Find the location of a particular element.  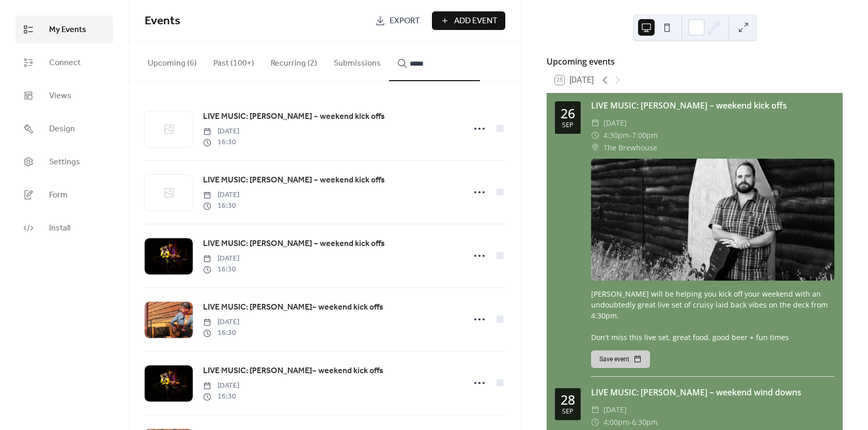

button: Add Event is located at coordinates (469, 21).